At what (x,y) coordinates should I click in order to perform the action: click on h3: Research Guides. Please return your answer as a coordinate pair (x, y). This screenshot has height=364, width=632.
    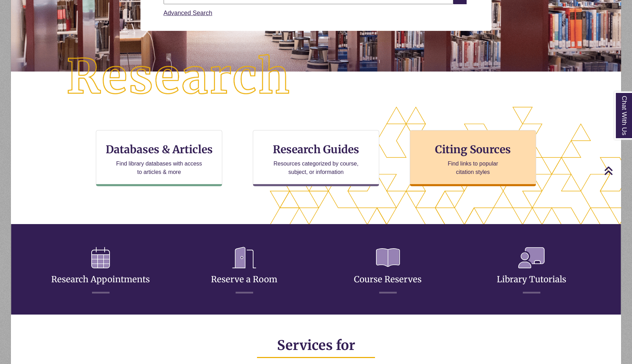
    Looking at the image, I should click on (316, 150).